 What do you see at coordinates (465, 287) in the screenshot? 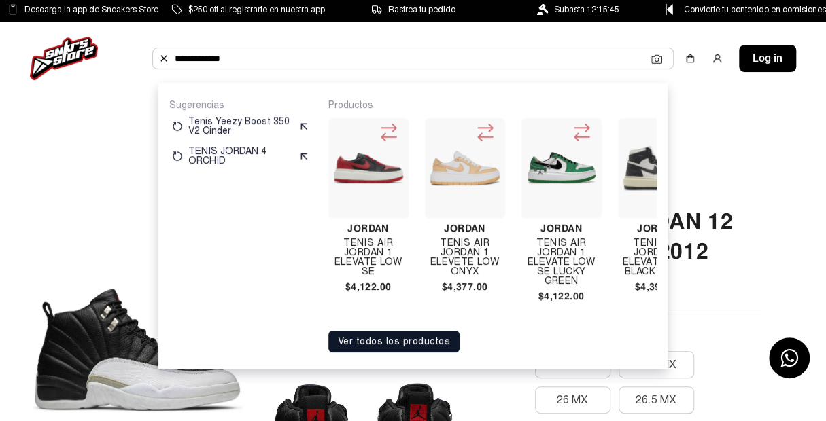
I see `h4: $4,377.00` at bounding box center [465, 287].